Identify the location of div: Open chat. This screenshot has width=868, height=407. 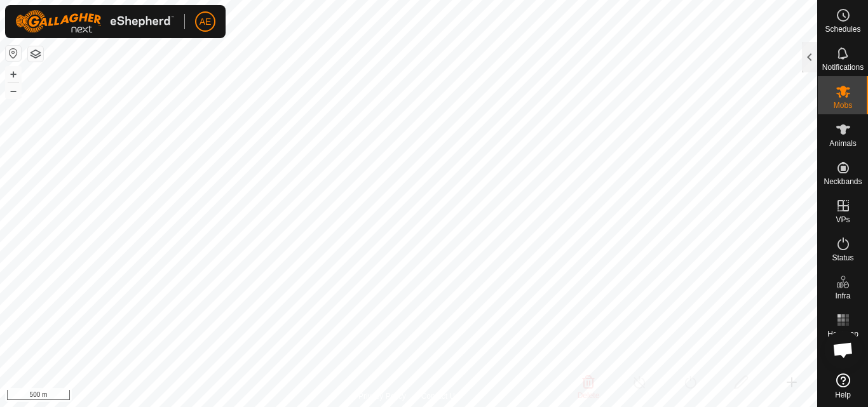
(843, 350).